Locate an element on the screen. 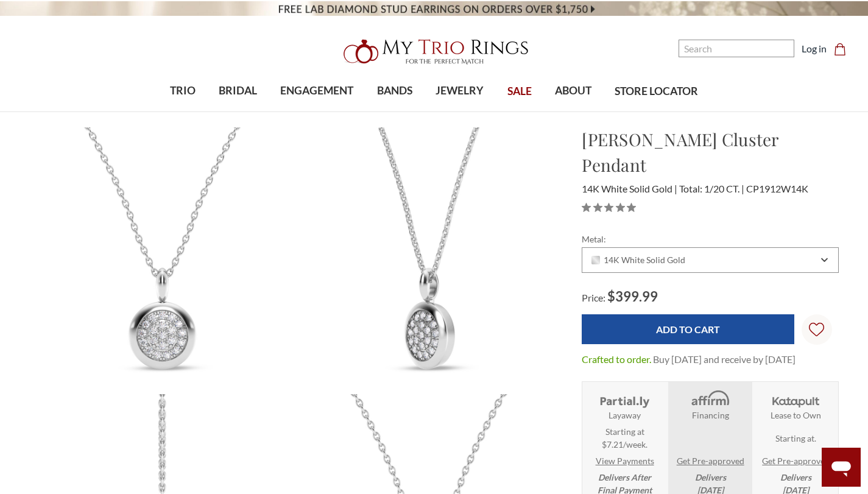 The image size is (868, 494). img: My Trio Rings is located at coordinates (434, 51).